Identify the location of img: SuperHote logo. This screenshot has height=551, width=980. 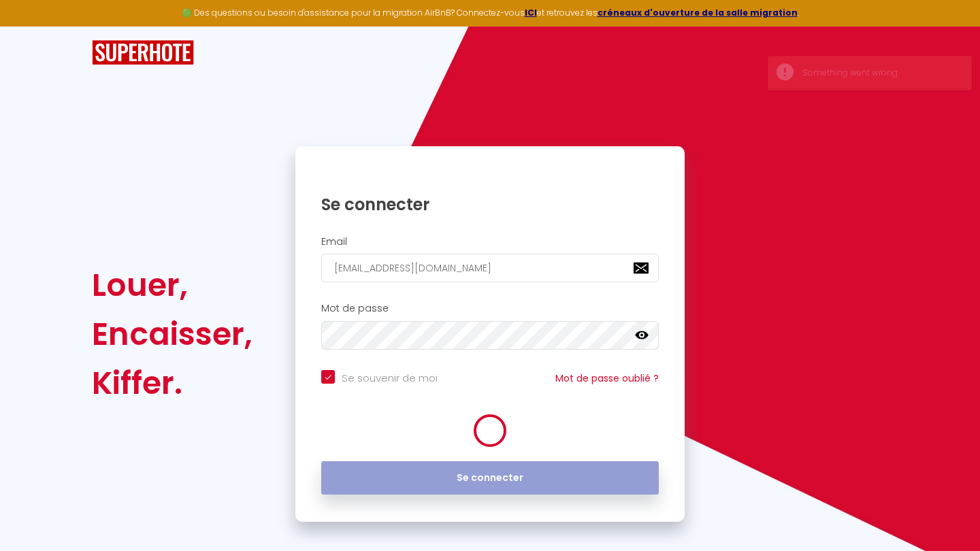
(143, 53).